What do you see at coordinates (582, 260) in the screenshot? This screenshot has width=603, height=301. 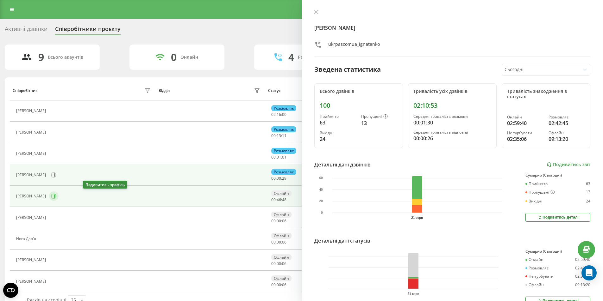 I see `div: 02:59:40` at bounding box center [582, 260].